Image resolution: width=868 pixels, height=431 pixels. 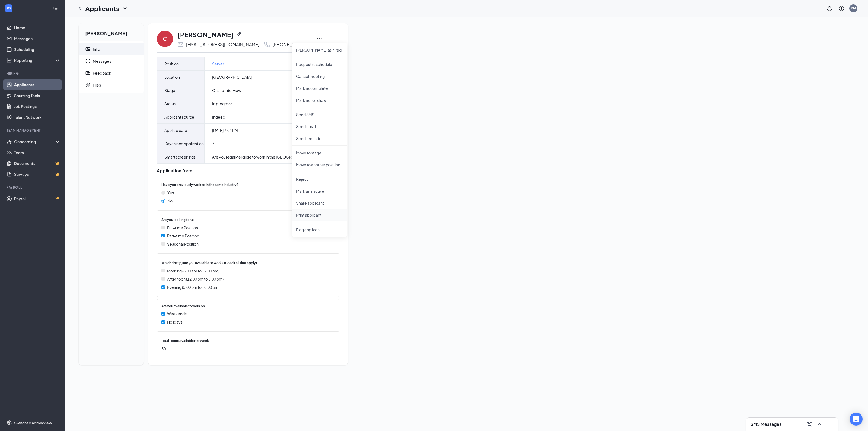 I want to click on span: Messages, so click(x=116, y=61).